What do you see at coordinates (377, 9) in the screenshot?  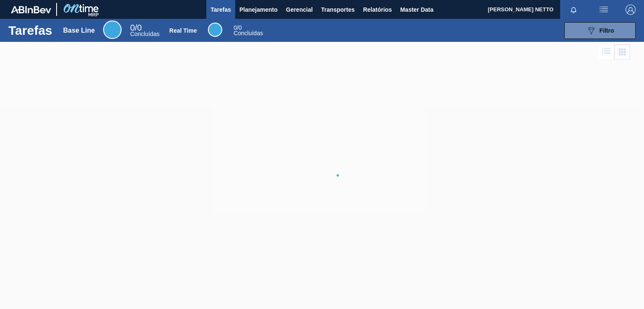 I see `span: Relatórios` at bounding box center [377, 9].